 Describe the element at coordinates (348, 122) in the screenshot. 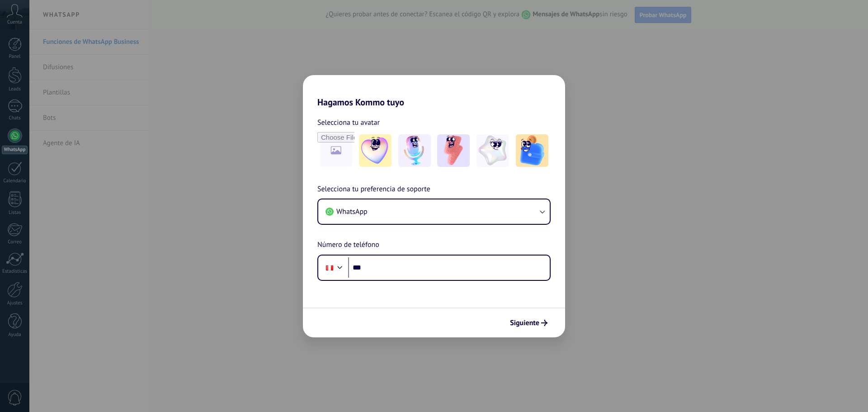

I see `span: Selecciona tu avatar` at that location.